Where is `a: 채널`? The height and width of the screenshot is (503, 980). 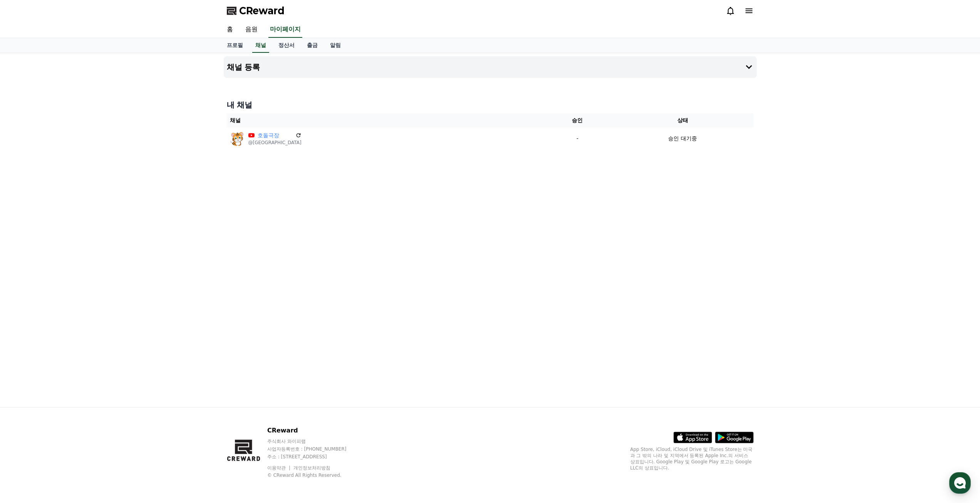 a: 채널 is located at coordinates (260, 46).